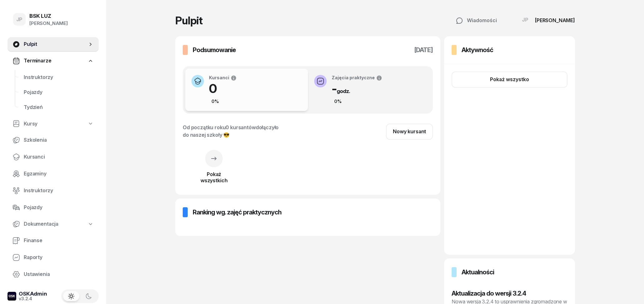  What do you see at coordinates (214, 50) in the screenshot?
I see `h3: Podsumowanie` at bounding box center [214, 50].